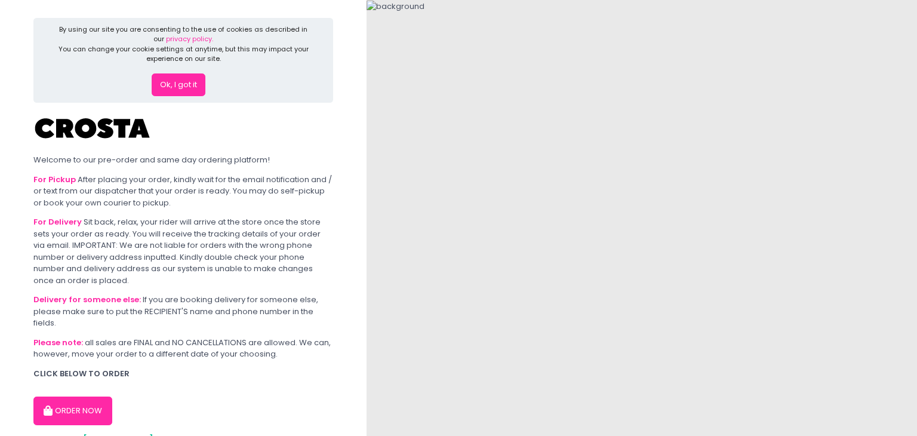  I want to click on b: For Delivery, so click(57, 221).